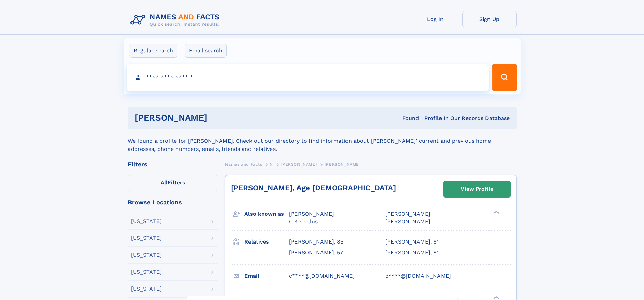  Describe the element at coordinates (267, 276) in the screenshot. I see `h3: Email` at that location.